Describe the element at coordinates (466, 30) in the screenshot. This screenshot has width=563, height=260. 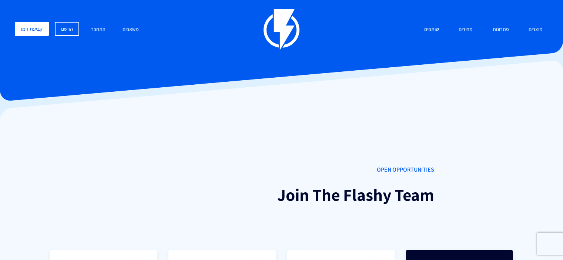
I see `a: מחירים` at that location.